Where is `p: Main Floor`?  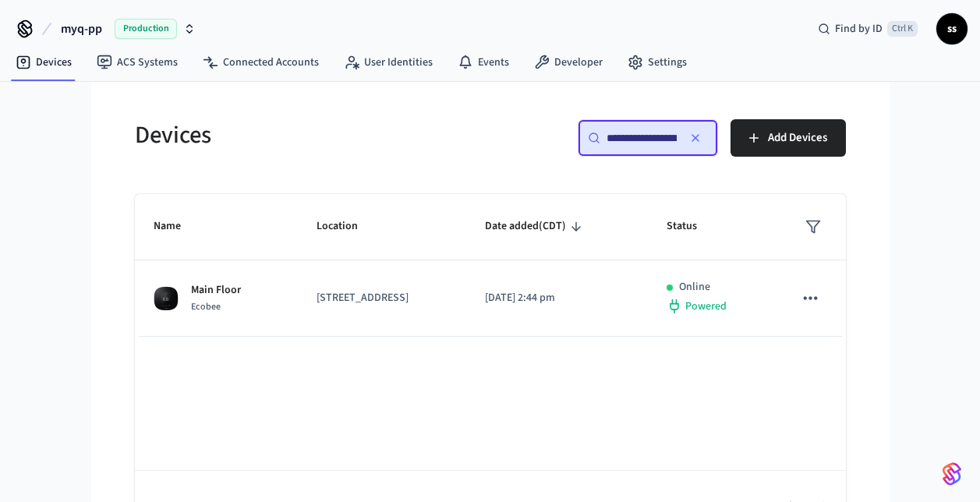
p: Main Floor is located at coordinates (216, 290).